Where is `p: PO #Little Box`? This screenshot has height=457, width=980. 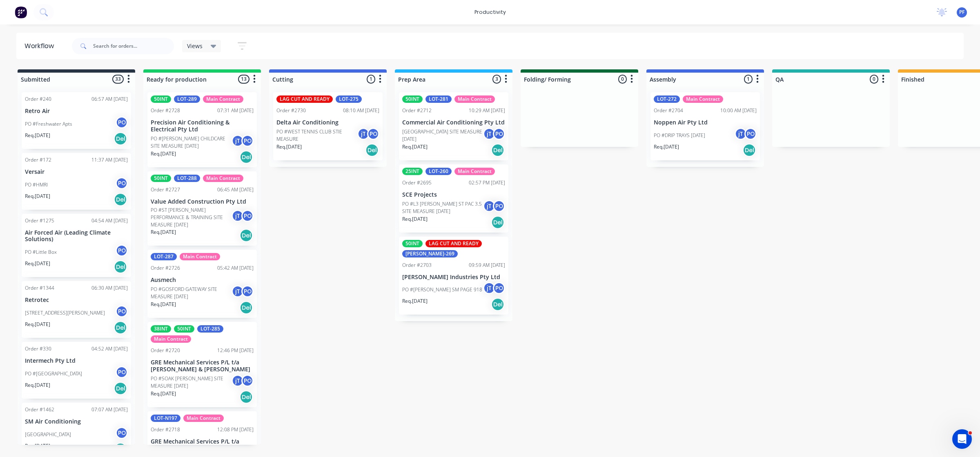
p: PO #Little Box is located at coordinates (41, 252).